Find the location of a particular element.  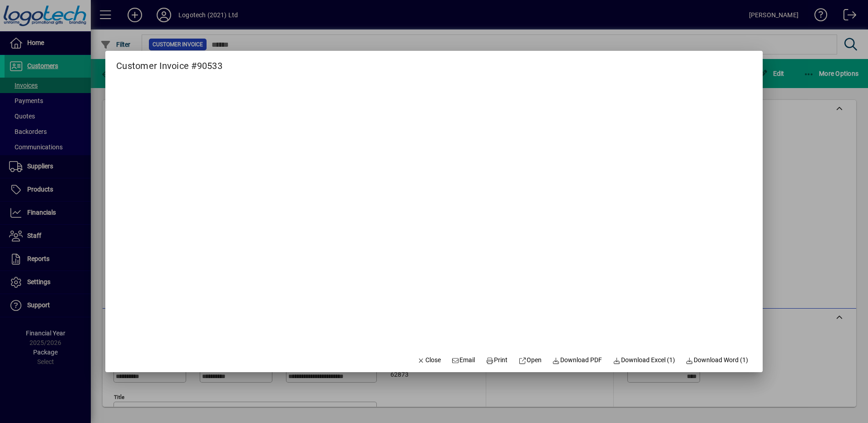

a: Open is located at coordinates (530, 360).